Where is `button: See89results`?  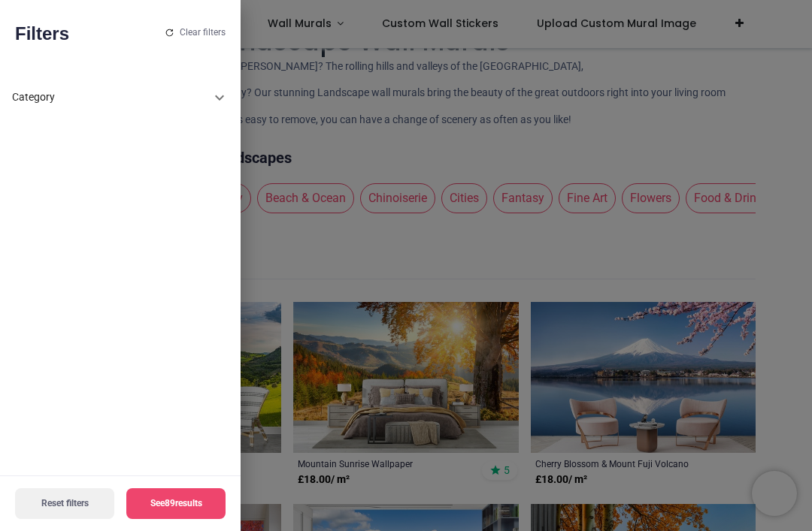 button: See89results is located at coordinates (176, 503).